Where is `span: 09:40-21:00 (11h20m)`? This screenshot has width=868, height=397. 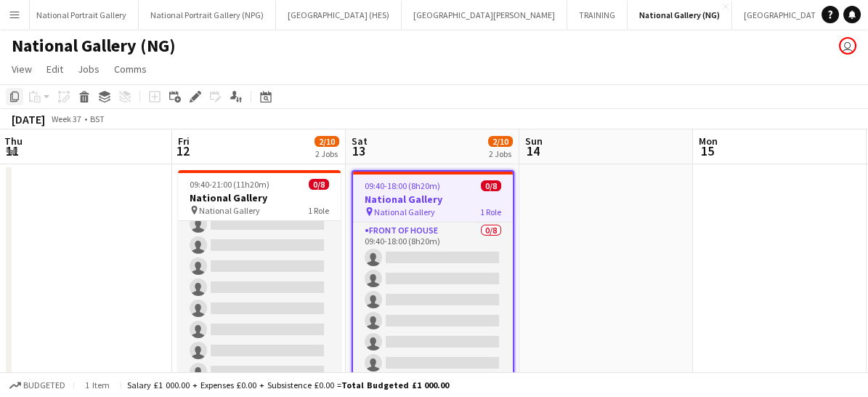
span: 09:40-21:00 (11h20m) is located at coordinates (230, 184).